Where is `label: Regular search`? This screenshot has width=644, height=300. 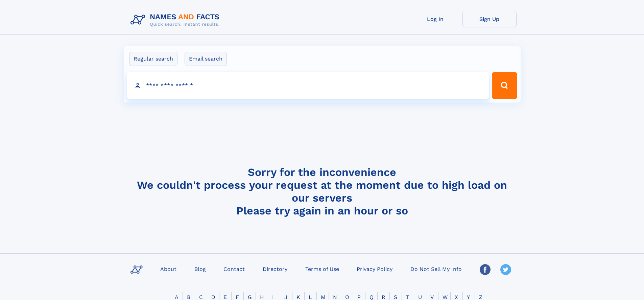
label: Regular search is located at coordinates (153, 59).